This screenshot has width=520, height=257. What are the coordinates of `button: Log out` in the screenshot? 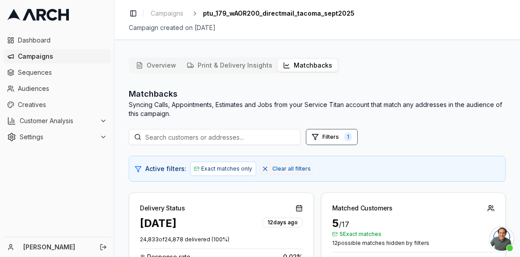 It's located at (103, 247).